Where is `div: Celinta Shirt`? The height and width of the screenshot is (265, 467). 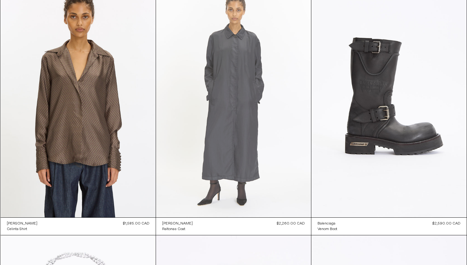
div: Celinta Shirt is located at coordinates (17, 229).